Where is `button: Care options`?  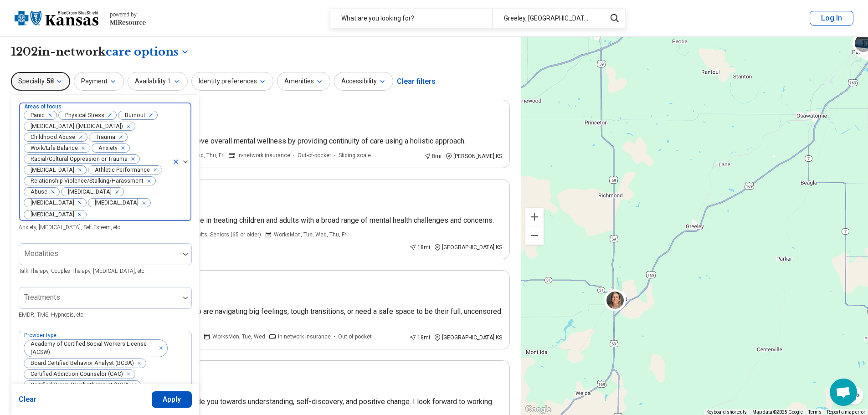
button: Care options is located at coordinates (148, 52).